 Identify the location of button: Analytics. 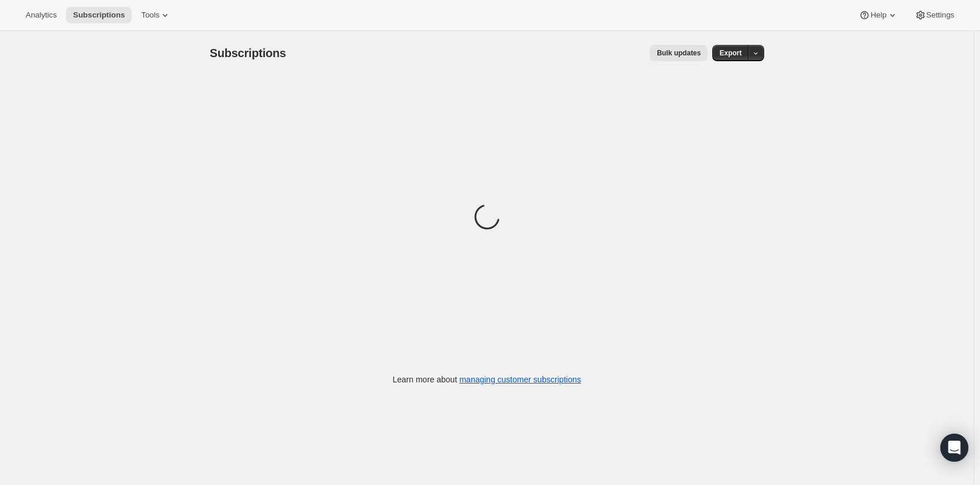
(41, 15).